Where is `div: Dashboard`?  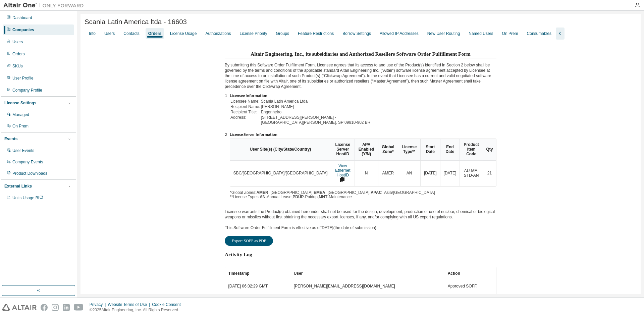
div: Dashboard is located at coordinates (22, 18).